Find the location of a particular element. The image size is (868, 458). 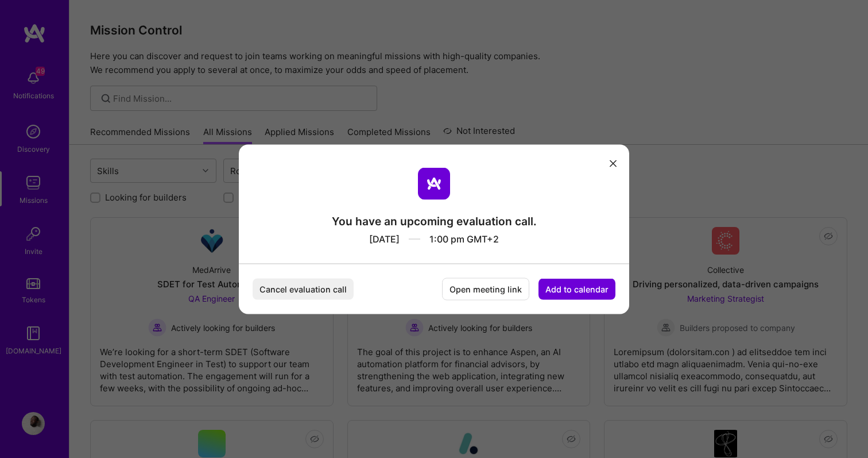

i: icon Close is located at coordinates (613, 164).